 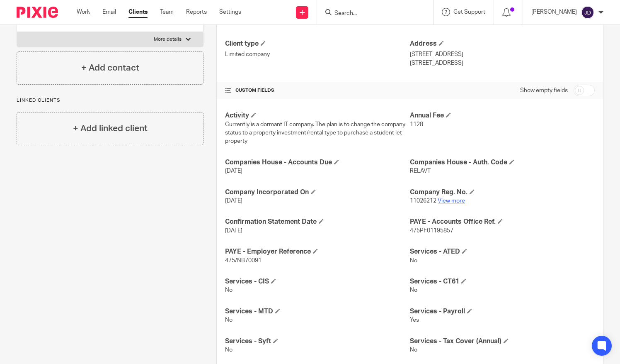 What do you see at coordinates (503, 162) in the screenshot?
I see `h4: Companies House - Auth. Code` at bounding box center [503, 162].